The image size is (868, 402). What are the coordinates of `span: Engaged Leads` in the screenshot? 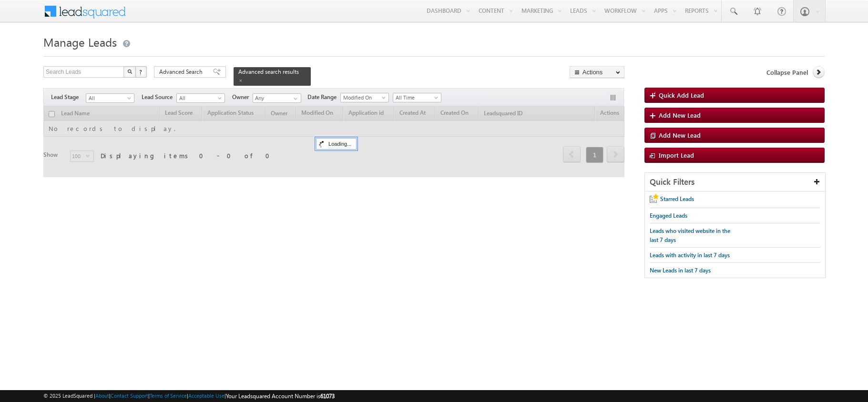 It's located at (668, 215).